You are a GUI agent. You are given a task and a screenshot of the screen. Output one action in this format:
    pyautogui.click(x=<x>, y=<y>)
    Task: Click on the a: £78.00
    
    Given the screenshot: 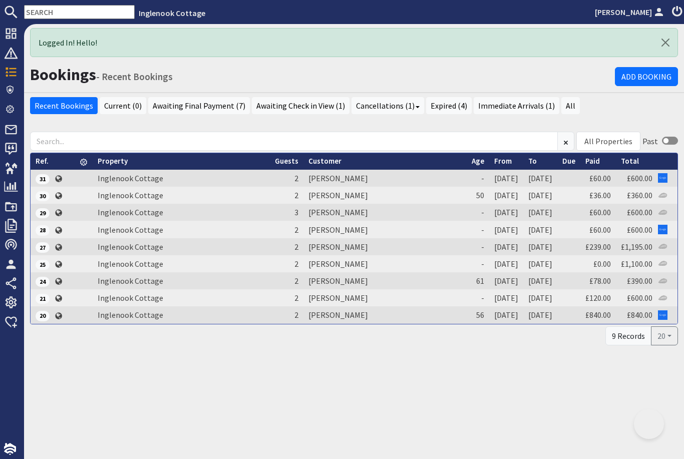 What is the action you would take?
    pyautogui.click(x=600, y=281)
    